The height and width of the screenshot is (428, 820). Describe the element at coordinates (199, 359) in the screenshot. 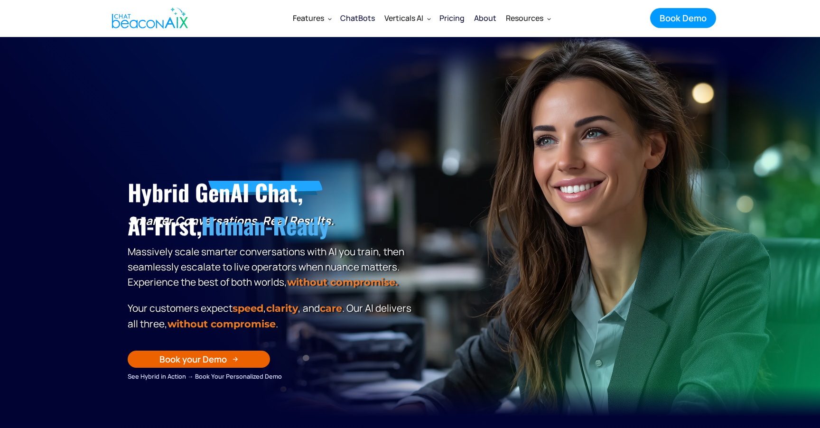

I see `a: Book your Demo` at that location.